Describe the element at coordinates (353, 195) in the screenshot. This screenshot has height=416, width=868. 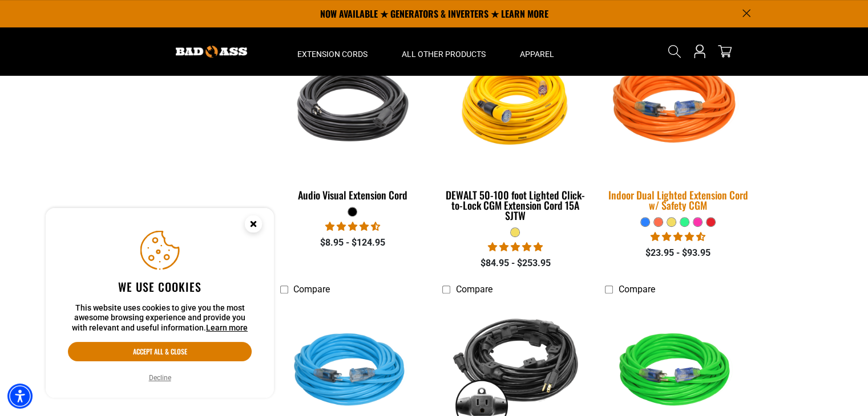
I see `div: Audio Visual Extension Cord` at that location.